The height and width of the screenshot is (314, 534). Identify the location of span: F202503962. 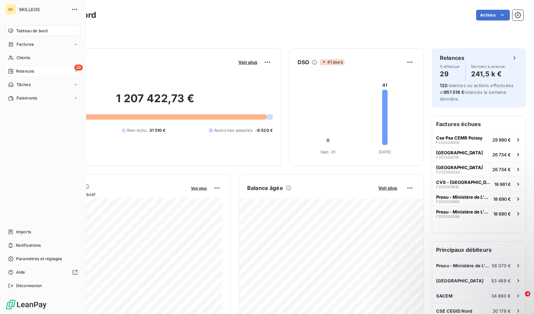
(448, 202).